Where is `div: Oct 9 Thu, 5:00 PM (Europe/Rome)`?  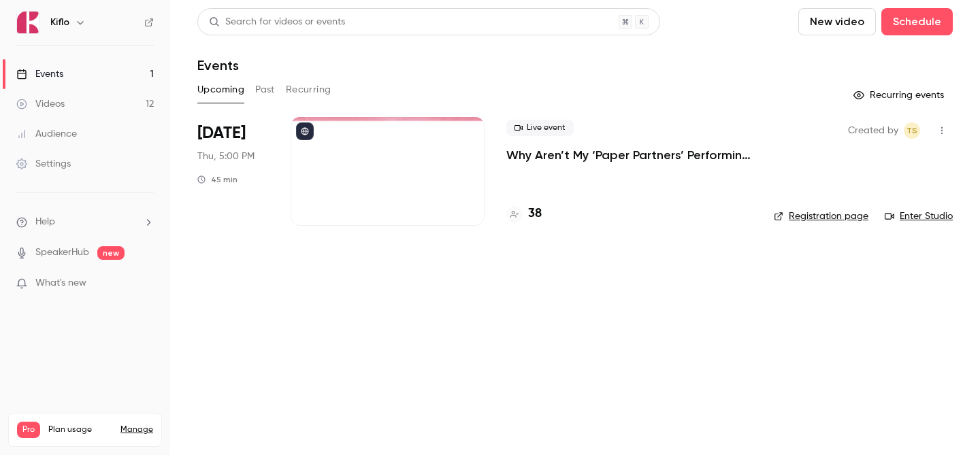 div: Oct 9 Thu, 5:00 PM (Europe/Rome) is located at coordinates (233, 171).